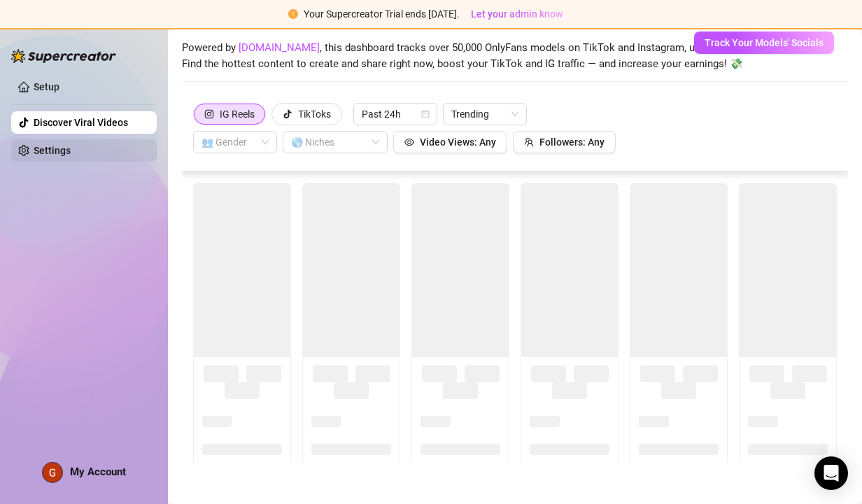 This screenshot has width=862, height=504. I want to click on button: Track Your Models' Socials, so click(764, 43).